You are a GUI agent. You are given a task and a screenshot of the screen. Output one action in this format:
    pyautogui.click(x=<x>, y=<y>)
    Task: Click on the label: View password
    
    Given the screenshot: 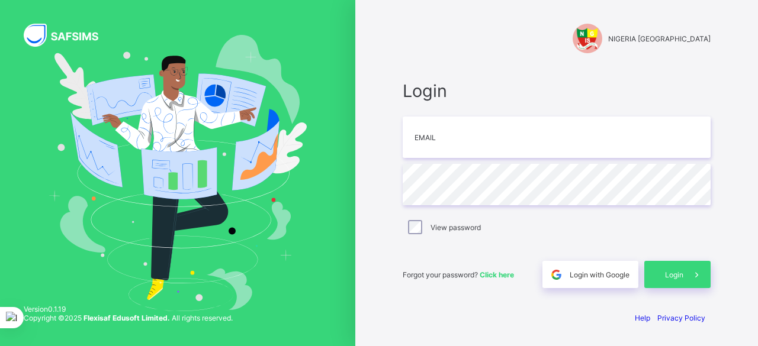 What is the action you would take?
    pyautogui.click(x=455, y=227)
    